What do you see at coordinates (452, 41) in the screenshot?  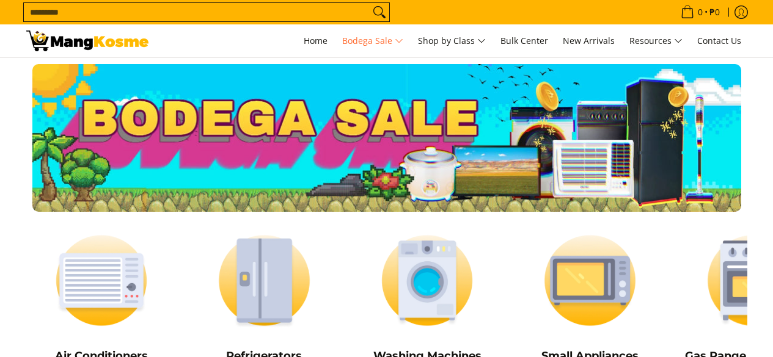 I see `a: Shop by Class` at bounding box center [452, 41].